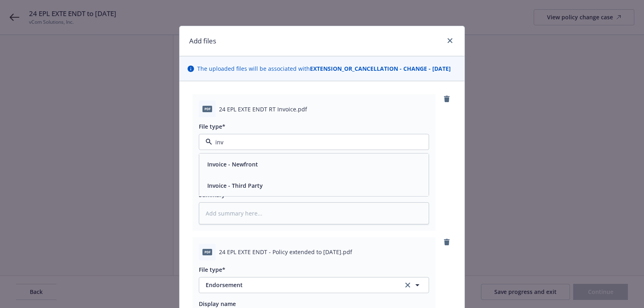  What do you see at coordinates (450, 40) in the screenshot?
I see `a: close` at bounding box center [450, 40].